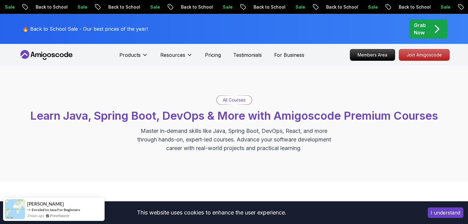 The width and height of the screenshot is (468, 224). I want to click on div: This website uses cookies to enhance the user experience., so click(211, 213).